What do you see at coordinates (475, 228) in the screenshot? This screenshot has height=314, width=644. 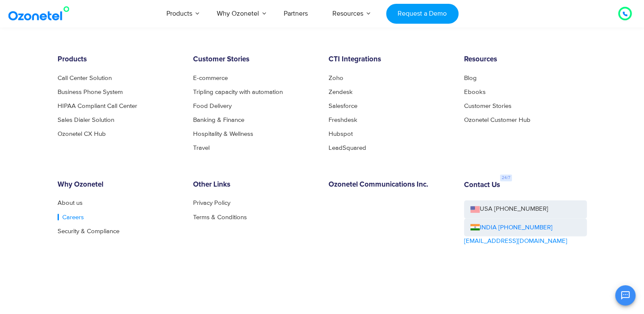 I see `img: ind-flag.png` at bounding box center [475, 228].